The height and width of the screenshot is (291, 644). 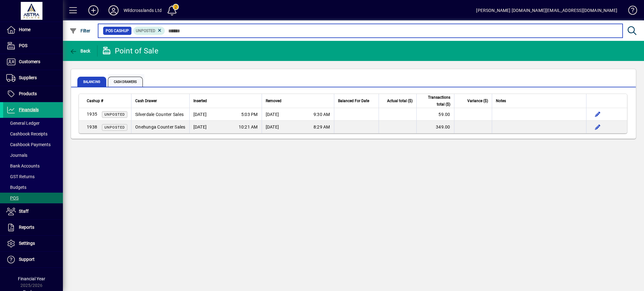 I want to click on a: Customers, so click(x=33, y=62).